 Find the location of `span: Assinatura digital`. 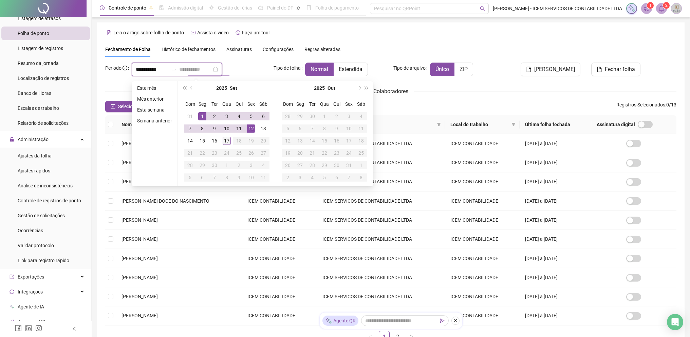

span: Assinatura digital is located at coordinates (616, 124).